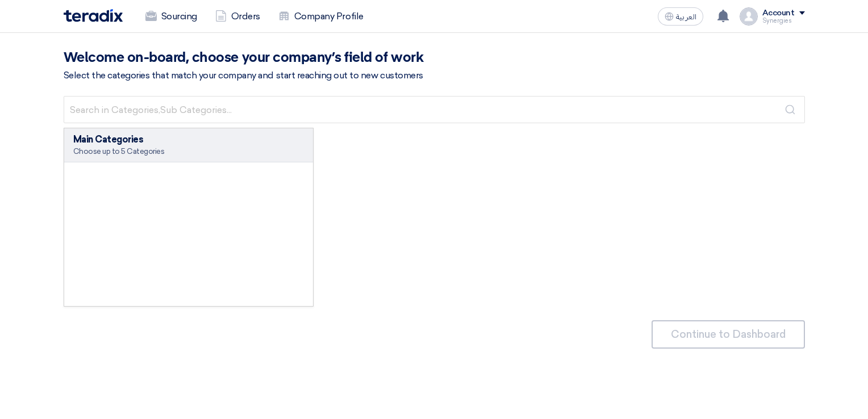  Describe the element at coordinates (783, 20) in the screenshot. I see `div: Synergies` at that location.